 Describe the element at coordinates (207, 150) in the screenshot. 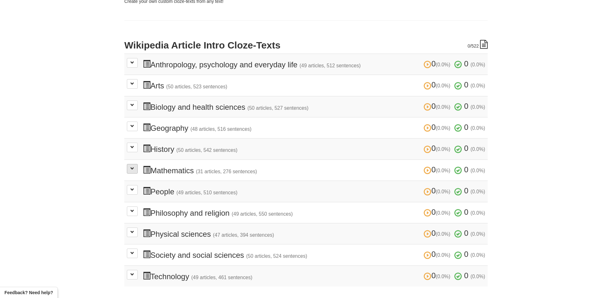

I see `small: (50 articles, 542 sentences)` at that location.